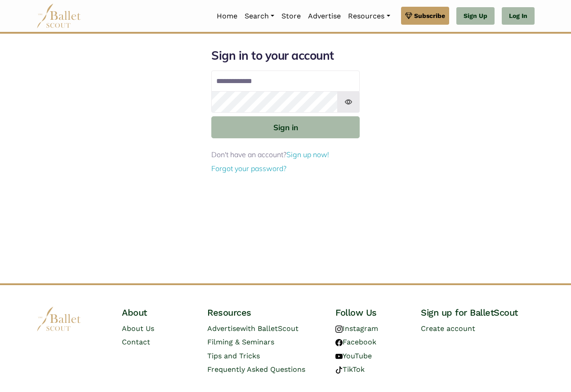  I want to click on a: Advertisewith BalletScout, so click(252, 328).